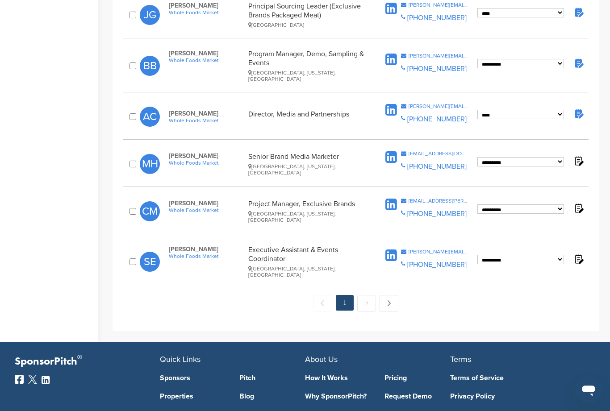 Image resolution: width=610 pixels, height=411 pixels. I want to click on span: AC, so click(150, 117).